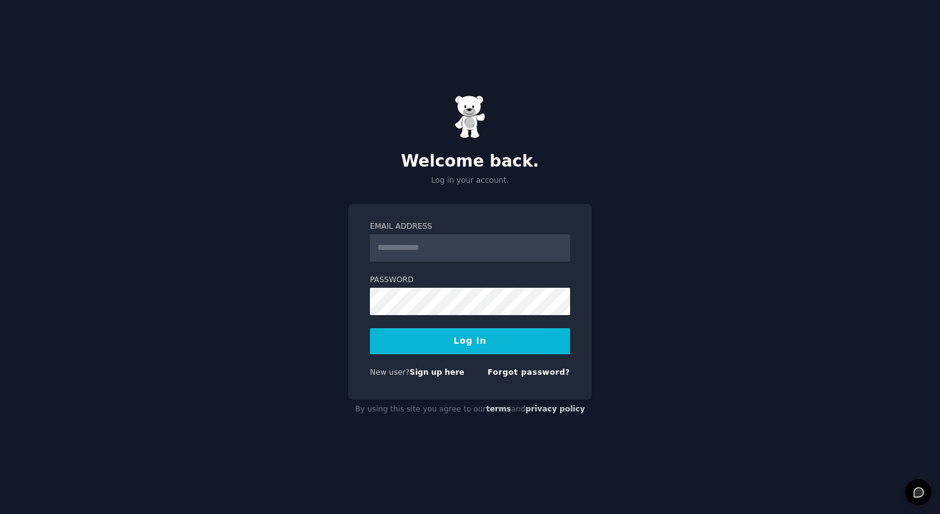 This screenshot has height=514, width=940. What do you see at coordinates (470, 181) in the screenshot?
I see `p: Log in your account.` at bounding box center [470, 181].